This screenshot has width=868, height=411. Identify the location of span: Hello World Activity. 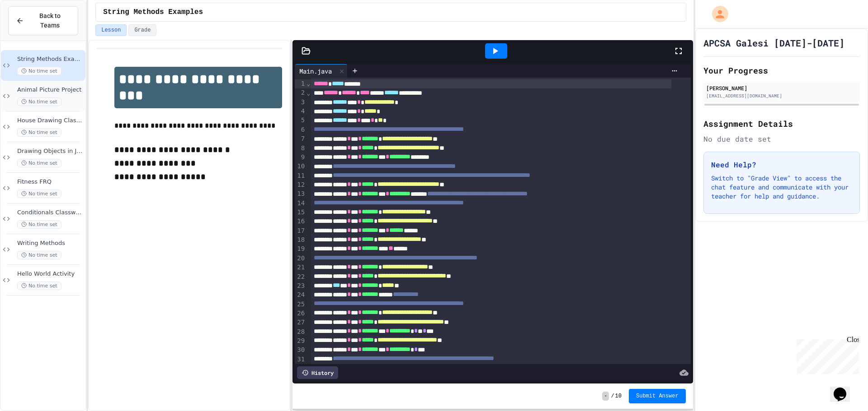
(50, 274).